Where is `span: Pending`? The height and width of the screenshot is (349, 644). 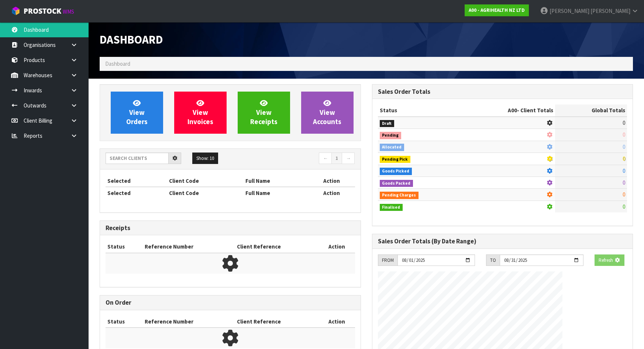 span: Pending is located at coordinates (391, 136).